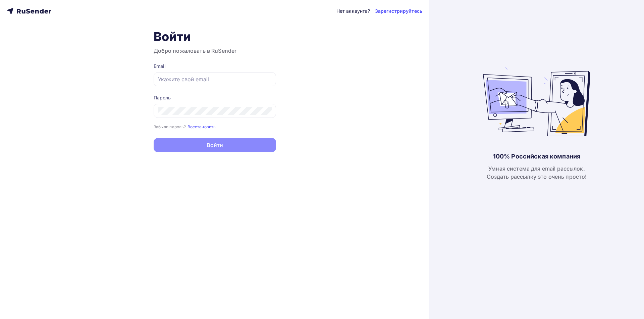 The height and width of the screenshot is (319, 644). Describe the element at coordinates (399, 11) in the screenshot. I see `a: Зарегистрируйтесь` at that location.